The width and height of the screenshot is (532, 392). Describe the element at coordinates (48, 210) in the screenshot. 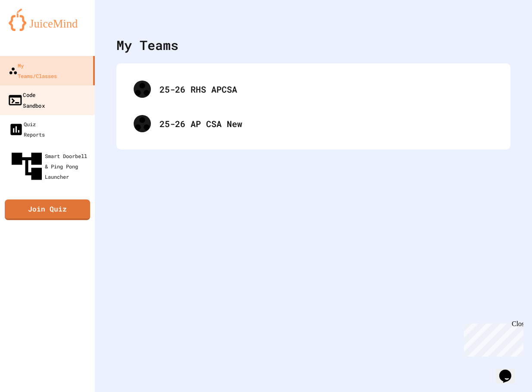

I see `a: Join Quiz` at that location.